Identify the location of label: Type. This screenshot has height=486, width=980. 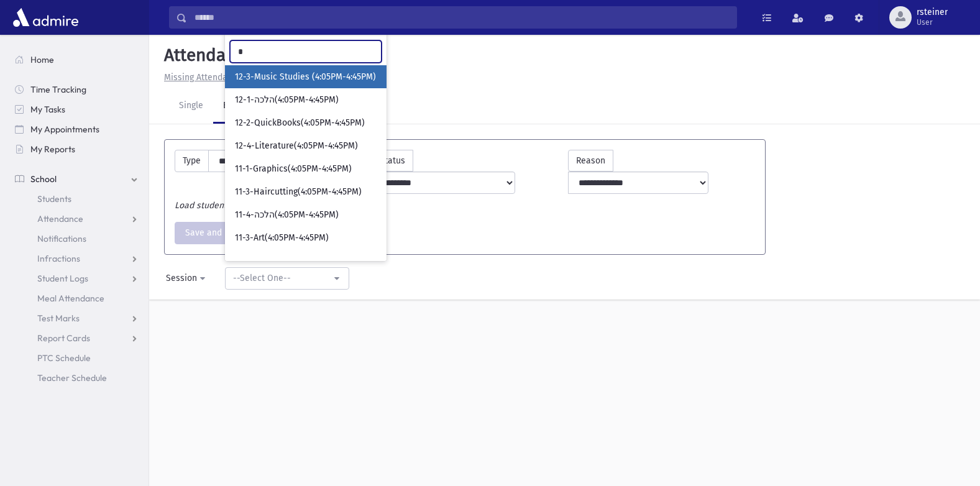
(191, 161).